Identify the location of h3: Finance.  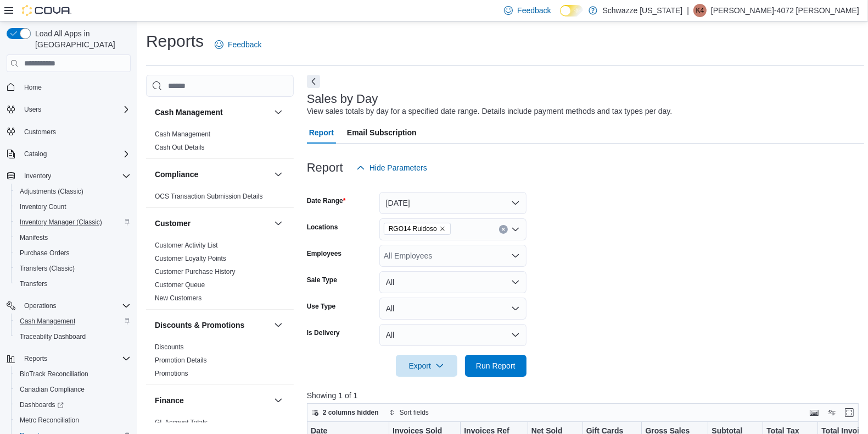
(169, 401).